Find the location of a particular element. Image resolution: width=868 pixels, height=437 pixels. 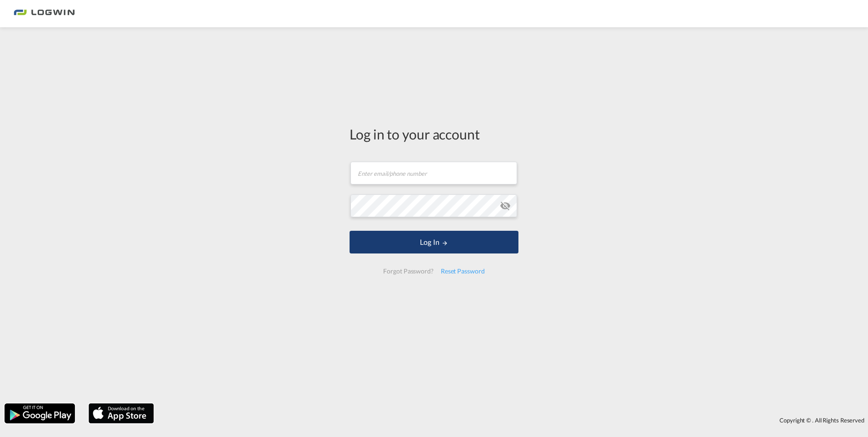

md-icon: icon-eye-off is located at coordinates (506, 205).